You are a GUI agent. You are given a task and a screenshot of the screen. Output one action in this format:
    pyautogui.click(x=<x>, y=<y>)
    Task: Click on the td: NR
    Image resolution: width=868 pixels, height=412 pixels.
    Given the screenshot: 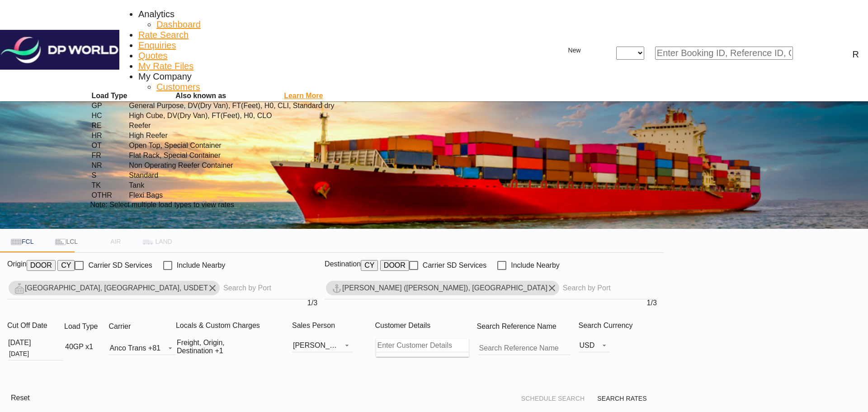 What is the action you would take?
    pyautogui.click(x=109, y=166)
    